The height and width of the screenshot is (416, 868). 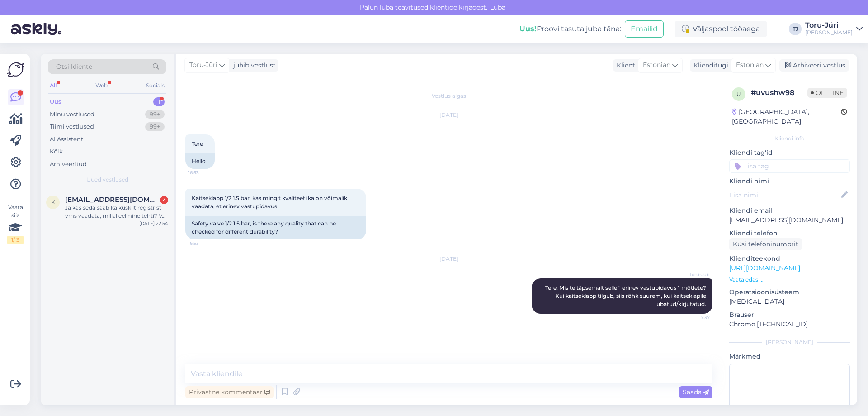 What do you see at coordinates (107, 179) in the screenshot?
I see `span: Uued vestlused` at bounding box center [107, 179].